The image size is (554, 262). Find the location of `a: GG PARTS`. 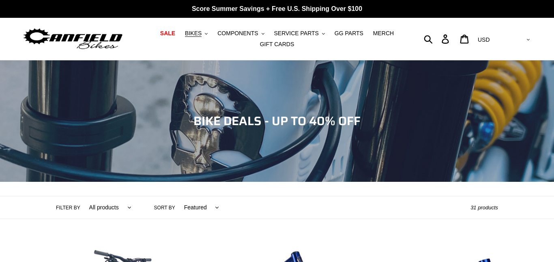

a: GG PARTS is located at coordinates (349, 33).